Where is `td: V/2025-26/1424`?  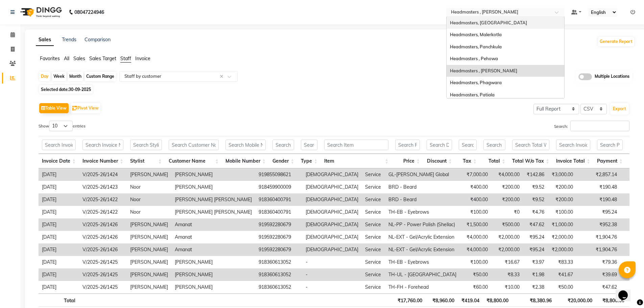 td: V/2025-26/1424 is located at coordinates (103, 174).